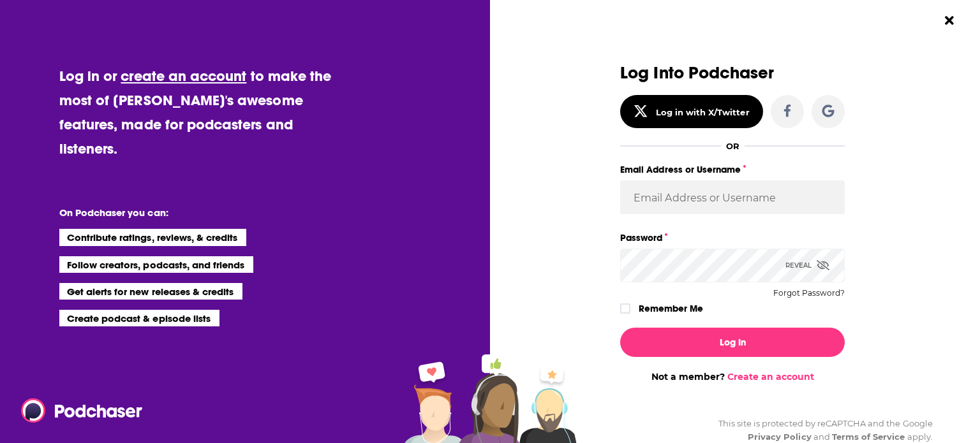  Describe the element at coordinates (733, 238) in the screenshot. I see `label: Password` at that location.